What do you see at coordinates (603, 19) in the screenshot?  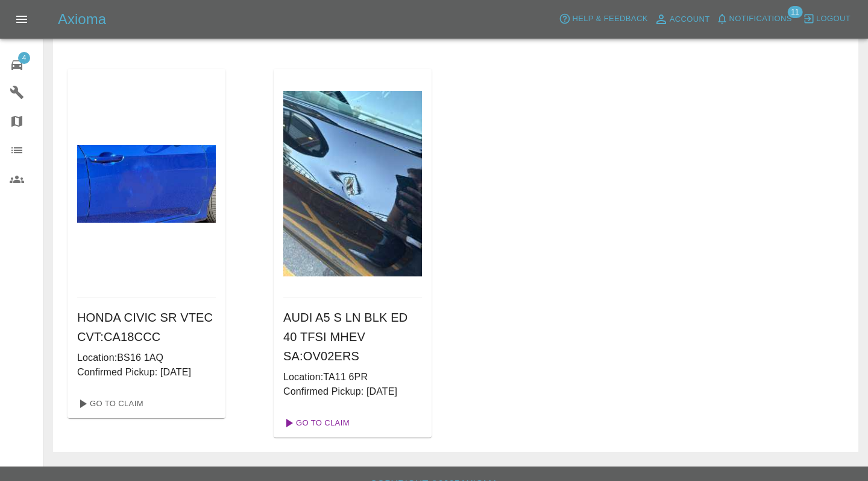 I see `button: Help & Feedback` at bounding box center [603, 19].